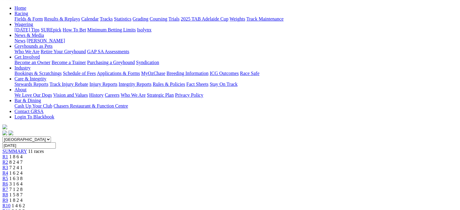 Image resolution: width=460 pixels, height=210 pixels. I want to click on a: R4, so click(5, 172).